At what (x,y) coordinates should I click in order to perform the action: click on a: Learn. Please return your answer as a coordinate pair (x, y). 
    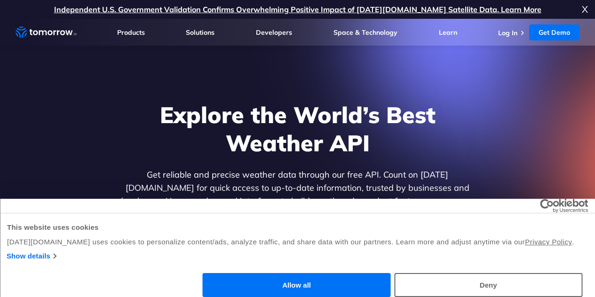
    Looking at the image, I should click on (448, 32).